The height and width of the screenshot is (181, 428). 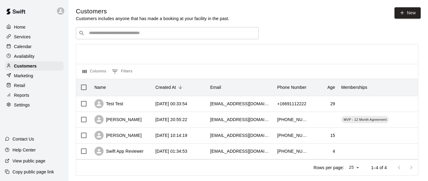 I want to click on div: 15, so click(x=333, y=136).